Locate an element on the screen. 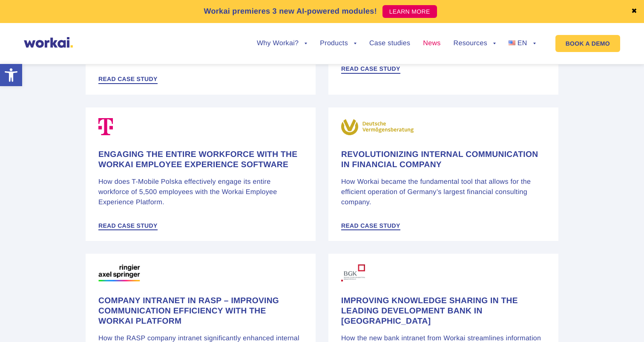 This screenshot has height=342, width=644. span: EN is located at coordinates (522, 43).